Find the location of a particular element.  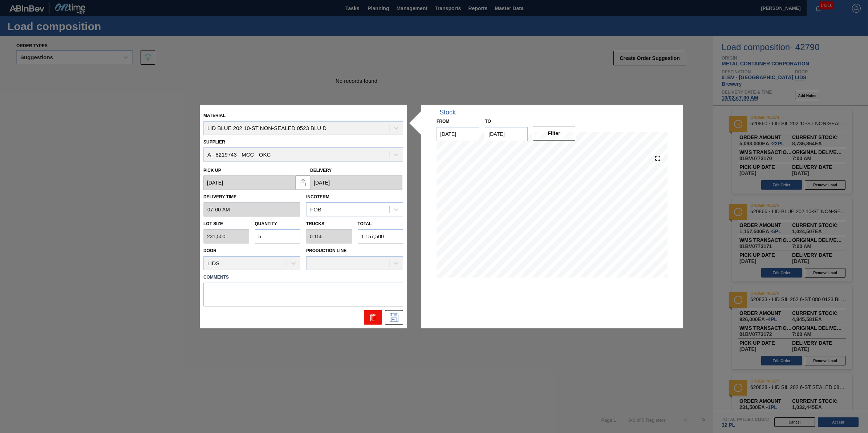

button: locked is located at coordinates (303, 183).